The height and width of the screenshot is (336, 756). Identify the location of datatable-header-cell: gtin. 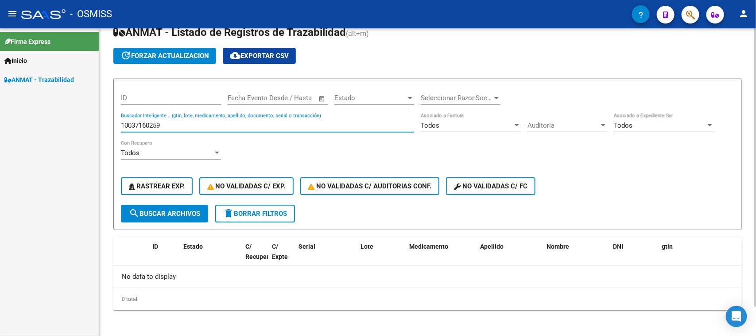
(698, 256).